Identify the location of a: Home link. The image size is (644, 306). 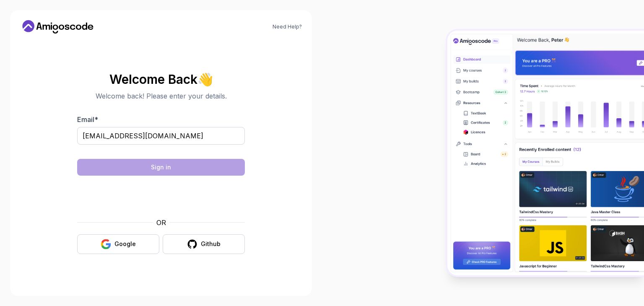
(58, 27).